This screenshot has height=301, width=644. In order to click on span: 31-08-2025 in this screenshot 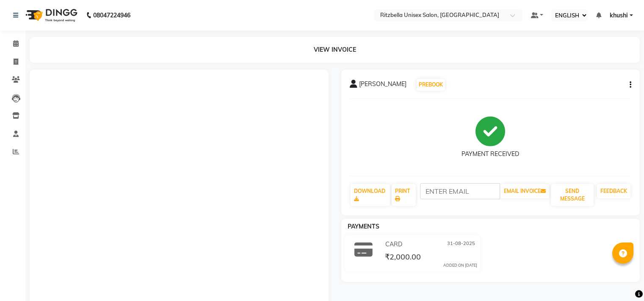, I will do `click(461, 244)`.